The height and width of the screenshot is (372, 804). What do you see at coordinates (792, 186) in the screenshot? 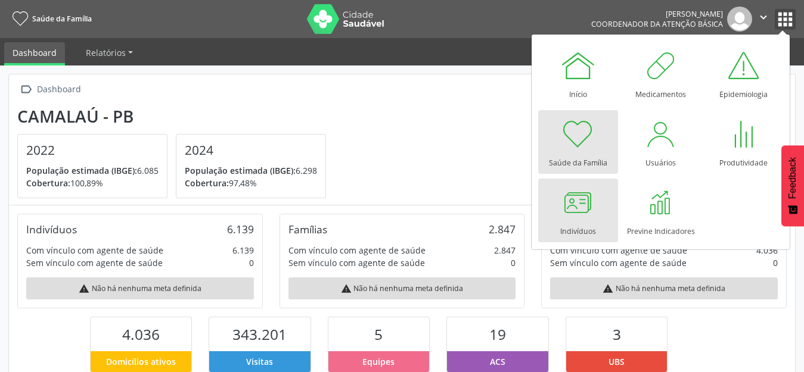
I see `button: Feedback - Mostrar pesquisa` at bounding box center [792, 186].